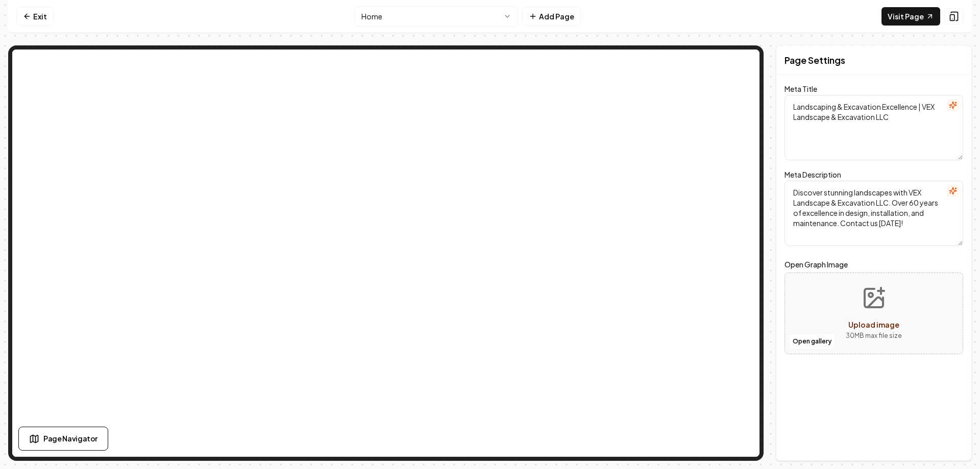 The image size is (980, 469). What do you see at coordinates (551, 17) in the screenshot?
I see `button: Add Page` at bounding box center [551, 17].